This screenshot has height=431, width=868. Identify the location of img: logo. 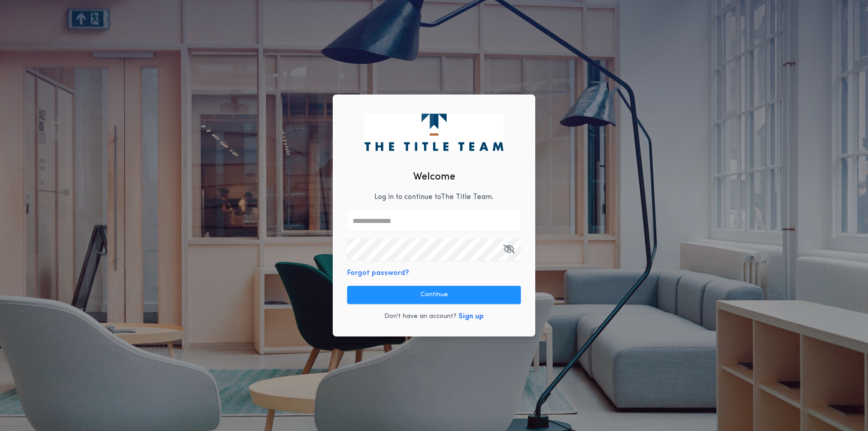
(433, 132).